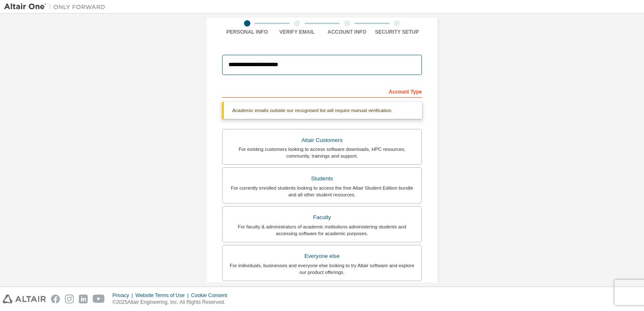  I want to click on p: © 2025 Altair Engineering, Inc. All Rights Reserved., so click(172, 302).